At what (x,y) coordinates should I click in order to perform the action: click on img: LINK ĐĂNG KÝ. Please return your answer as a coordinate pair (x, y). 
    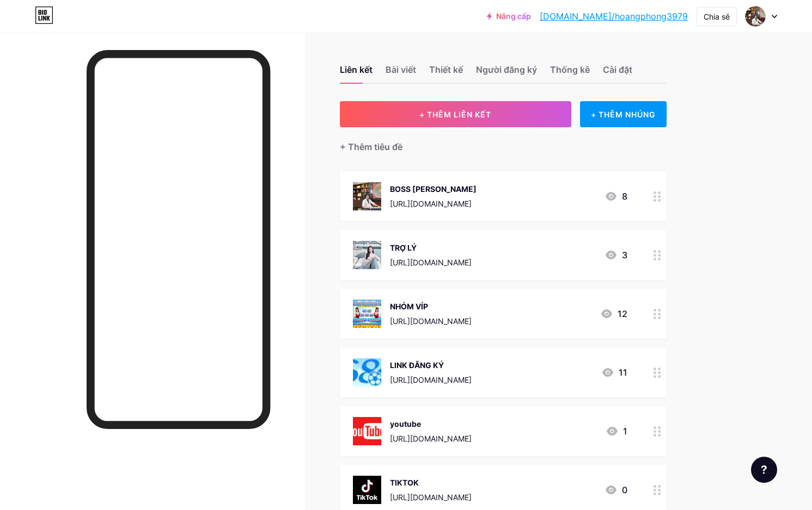
    Looking at the image, I should click on (367, 373).